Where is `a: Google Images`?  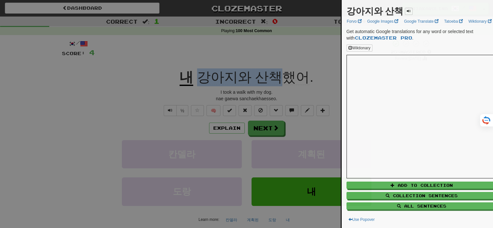 a: Google Images is located at coordinates (383, 21).